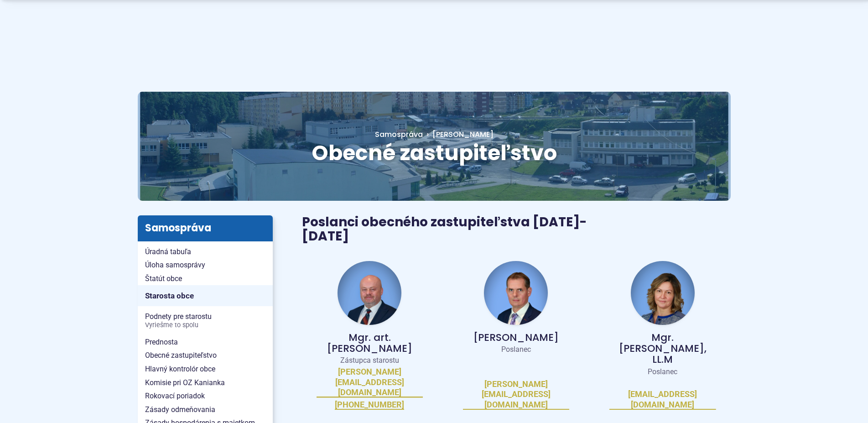 Image resolution: width=868 pixels, height=423 pixels. What do you see at coordinates (205, 355) in the screenshot?
I see `a: Obecné zastupiteľstvo` at bounding box center [205, 355].